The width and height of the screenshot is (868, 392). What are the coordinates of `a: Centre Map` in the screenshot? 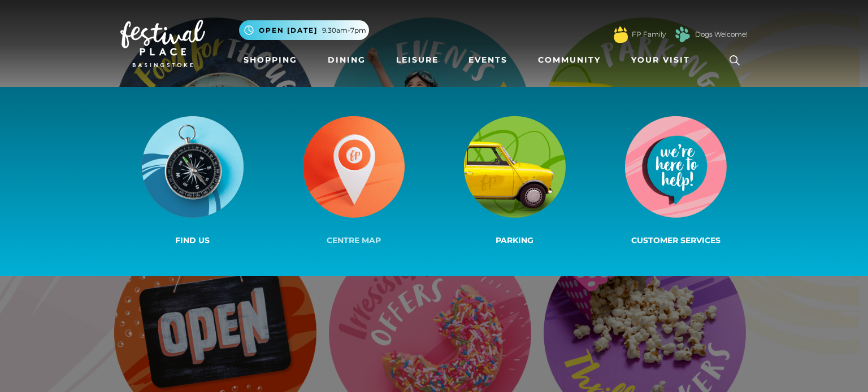 It's located at (353, 181).